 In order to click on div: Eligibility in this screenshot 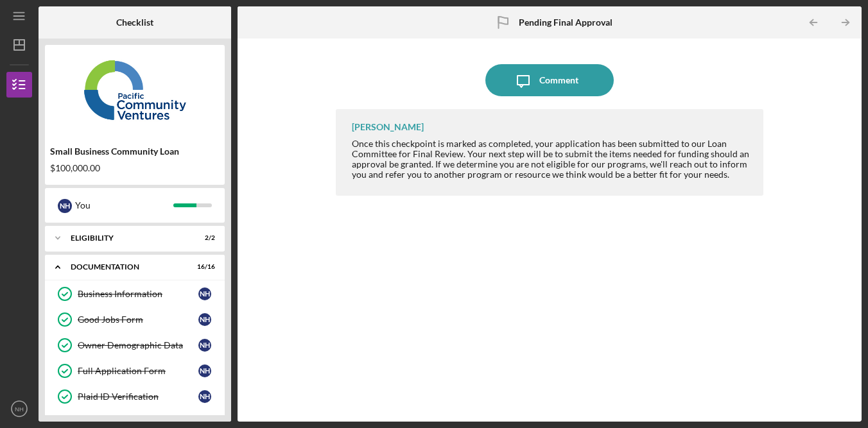, I will do `click(127, 238)`.